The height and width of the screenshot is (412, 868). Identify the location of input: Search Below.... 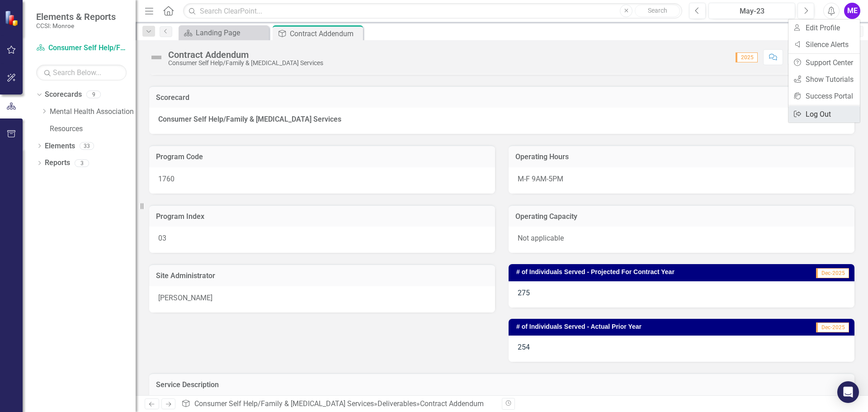
(81, 72).